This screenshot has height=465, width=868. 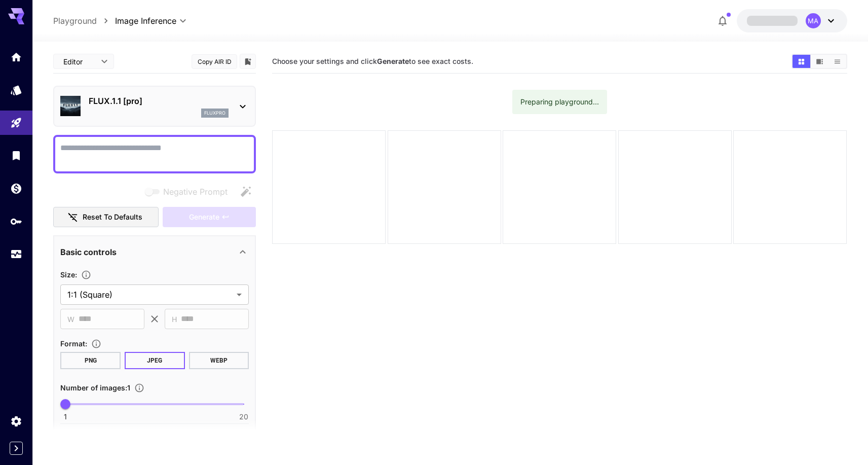 I want to click on div: Show images in grid viewShow images in video viewShow images in list view, so click(x=819, y=61).